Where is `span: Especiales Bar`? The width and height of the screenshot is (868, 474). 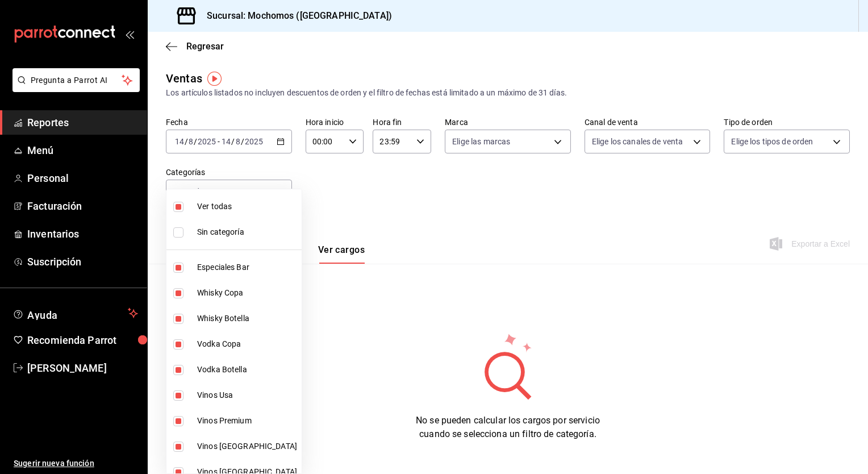 span: Especiales Bar is located at coordinates (247, 267).